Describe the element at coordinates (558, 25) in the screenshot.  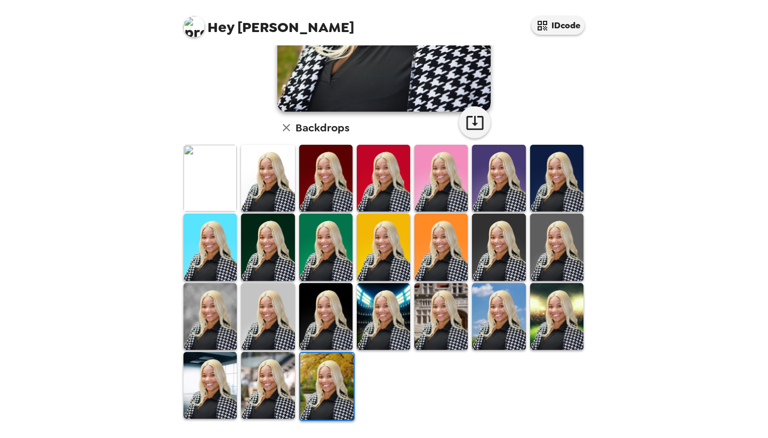
I see `button: IDcode` at that location.